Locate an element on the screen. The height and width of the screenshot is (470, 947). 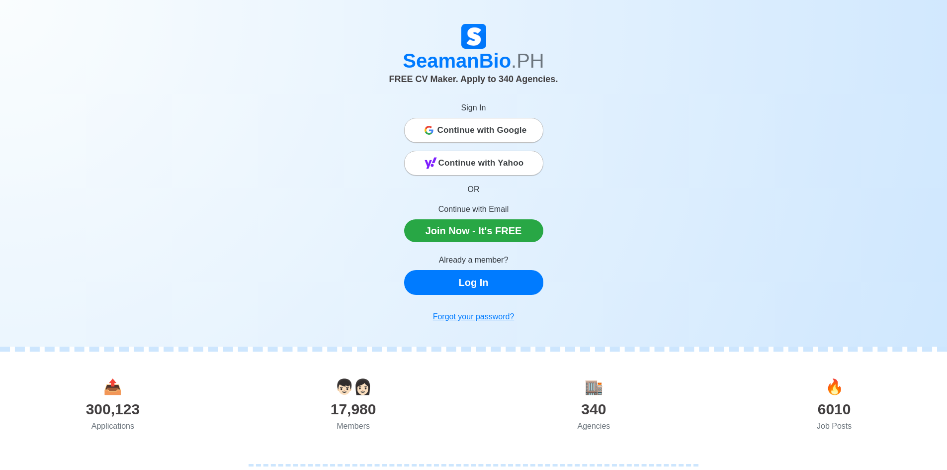
div: Agencies is located at coordinates (594, 426).